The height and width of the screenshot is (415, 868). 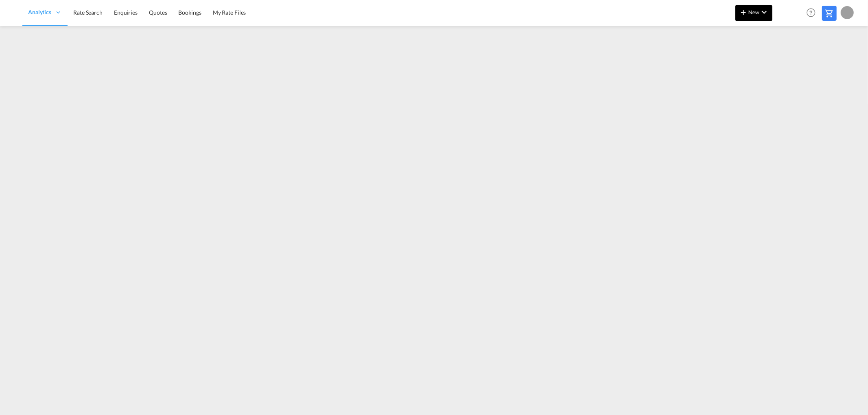 What do you see at coordinates (39, 12) in the screenshot?
I see `span: Analytics` at bounding box center [39, 12].